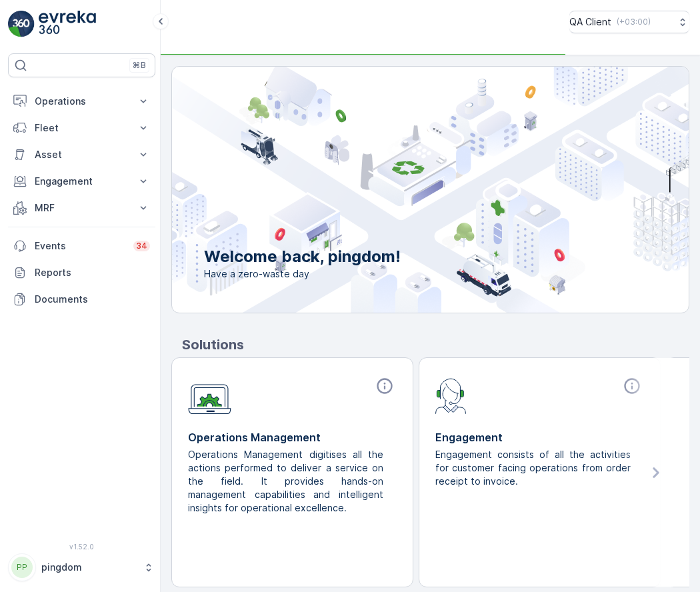 This screenshot has height=592, width=700. Describe the element at coordinates (80, 246) in the screenshot. I see `p: Events` at that location.